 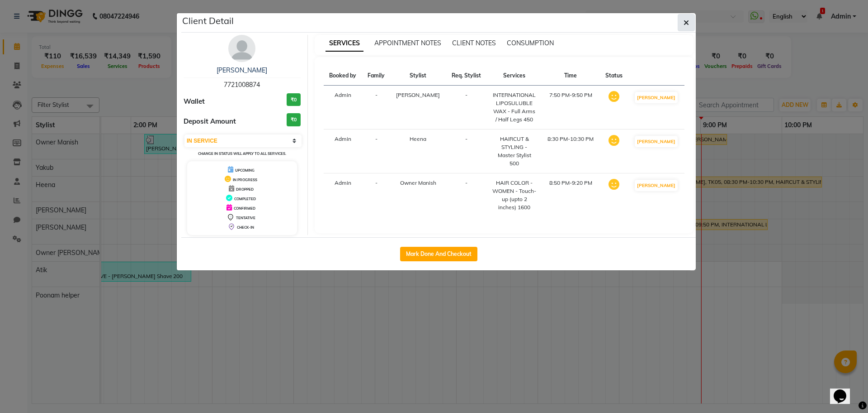 What do you see at coordinates (613, 75) in the screenshot?
I see `th: Status` at bounding box center [613, 75].